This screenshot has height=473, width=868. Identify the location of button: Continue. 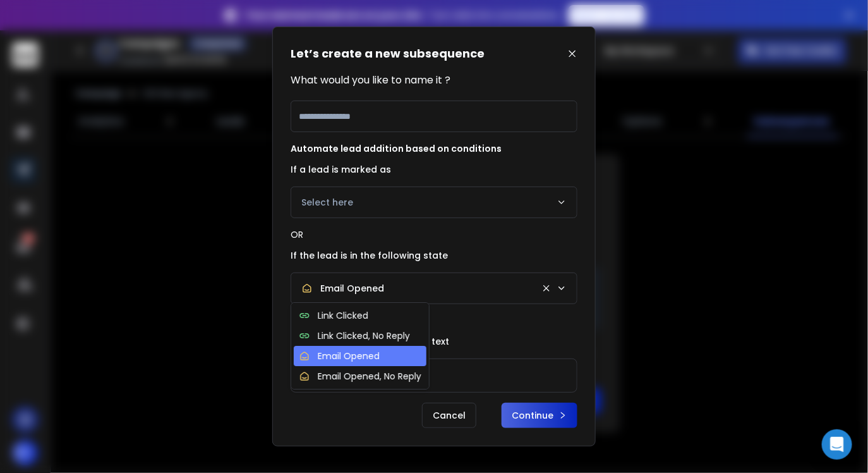
(540, 415).